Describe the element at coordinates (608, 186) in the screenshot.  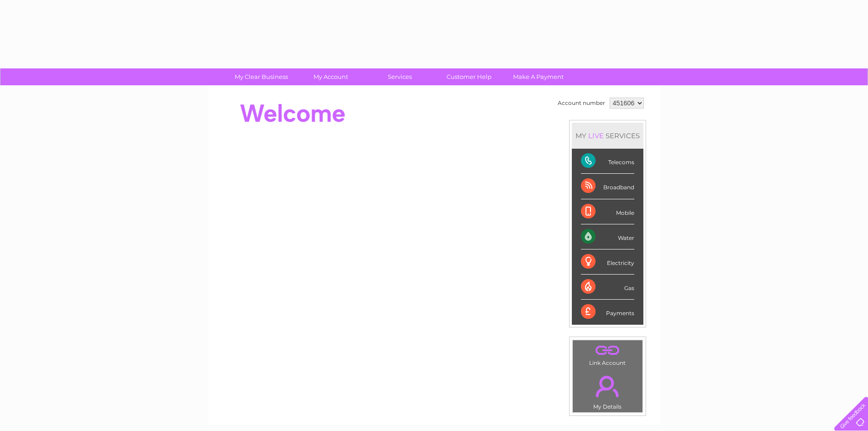
I see `div: Broadband` at that location.